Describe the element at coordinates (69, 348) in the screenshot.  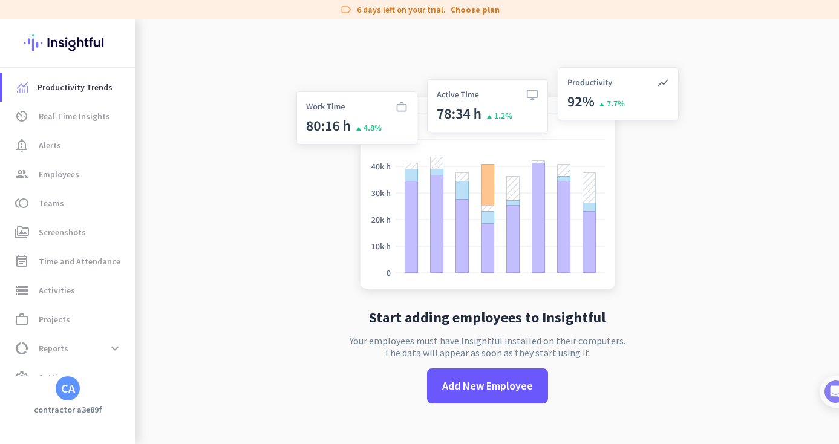
I see `a: data_usageReportsexpand_more` at that location.